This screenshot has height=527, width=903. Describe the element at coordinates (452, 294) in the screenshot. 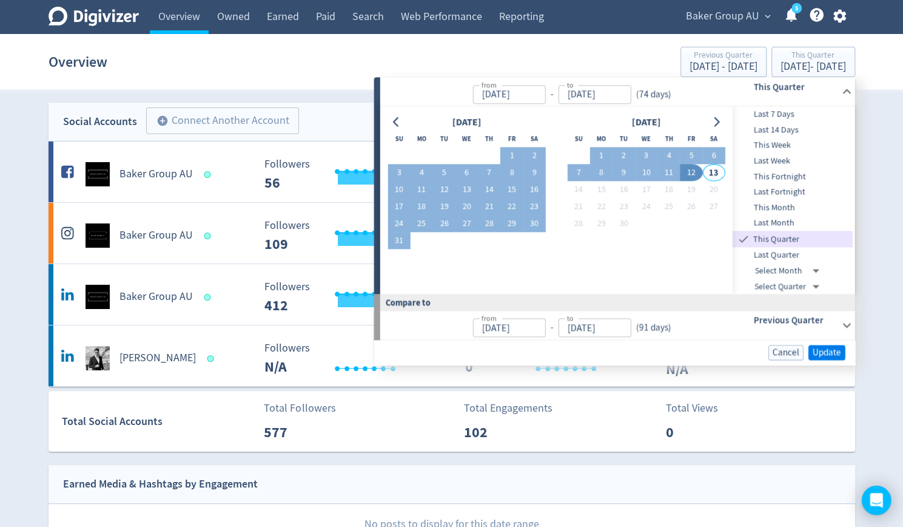

I see `a: Baker Group AU undefinedBaker Group AU Followers --- Followers 412 <1% Engagements 97 Engagements...` at that location.